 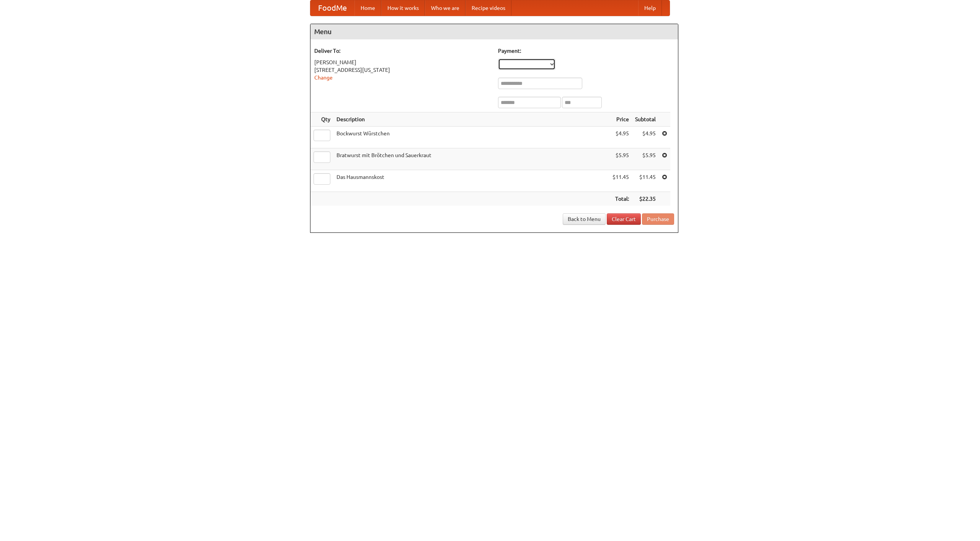 What do you see at coordinates (322, 120) in the screenshot?
I see `th: Qty` at bounding box center [322, 120].